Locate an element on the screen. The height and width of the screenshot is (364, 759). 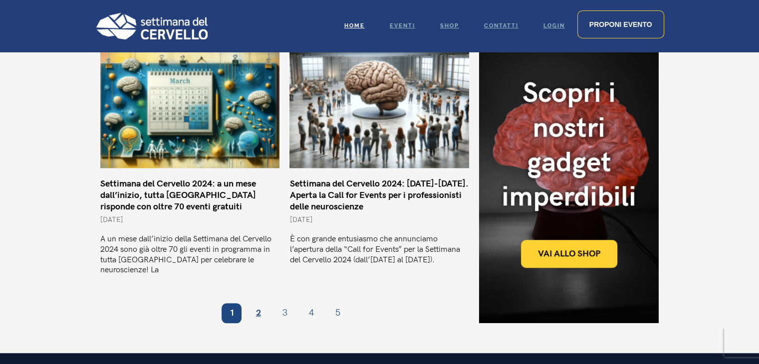
span: Contatti is located at coordinates (501, 25).